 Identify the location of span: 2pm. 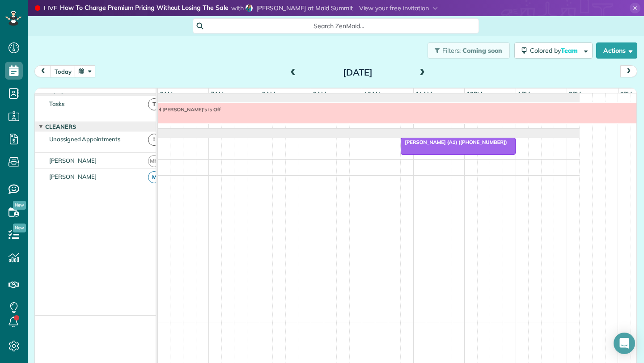
(574, 94).